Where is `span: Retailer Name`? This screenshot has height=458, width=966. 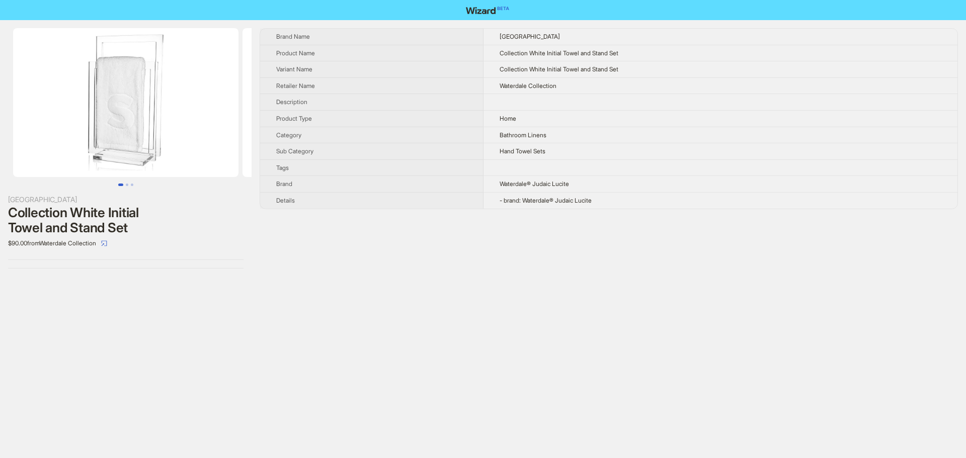
span: Retailer Name is located at coordinates (295, 85).